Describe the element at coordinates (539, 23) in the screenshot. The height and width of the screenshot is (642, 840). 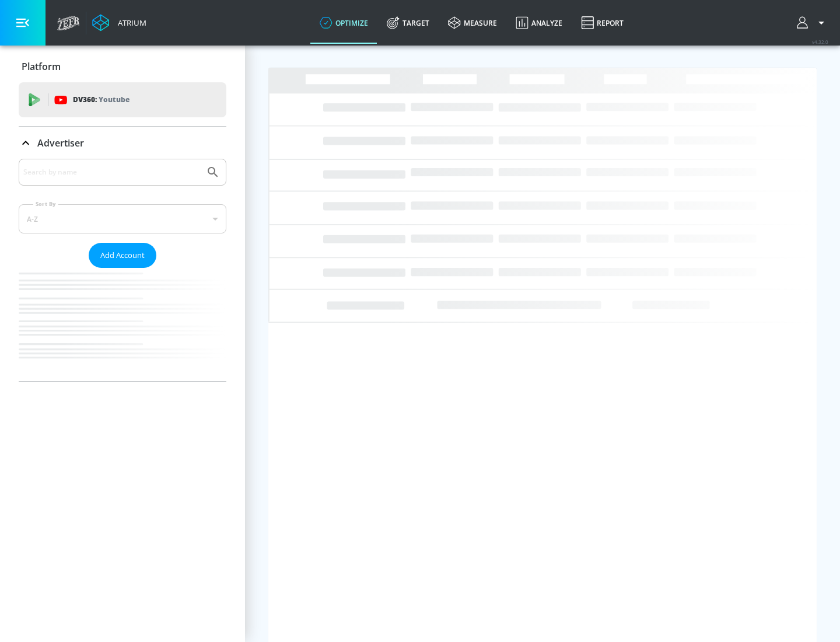
I see `a: Analyze` at that location.